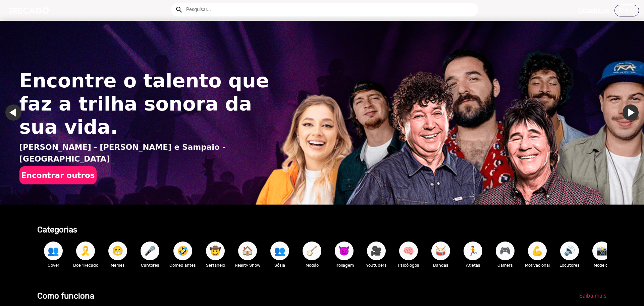  Describe the element at coordinates (593, 10) in the screenshot. I see `u: Cadastre-se` at that location.